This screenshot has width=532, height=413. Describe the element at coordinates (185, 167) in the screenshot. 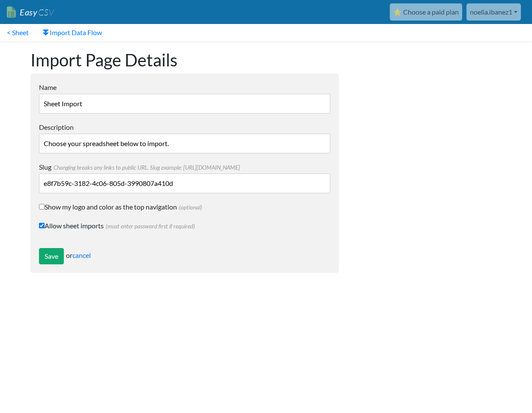

I see `label: Slug` at that location.